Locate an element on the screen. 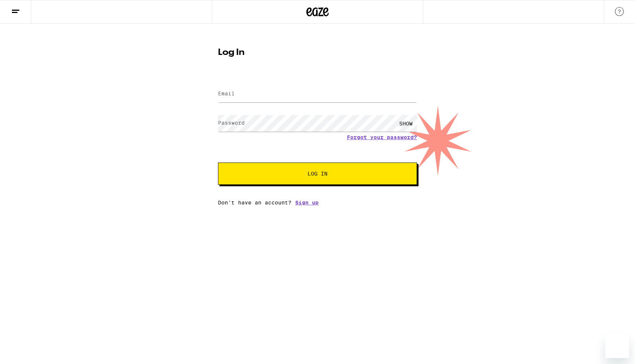 This screenshot has height=364, width=635. label: Email is located at coordinates (226, 94).